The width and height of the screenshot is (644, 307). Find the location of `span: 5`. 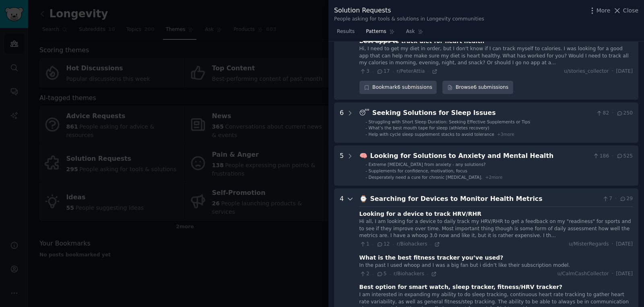

span: 5 is located at coordinates (381, 275).